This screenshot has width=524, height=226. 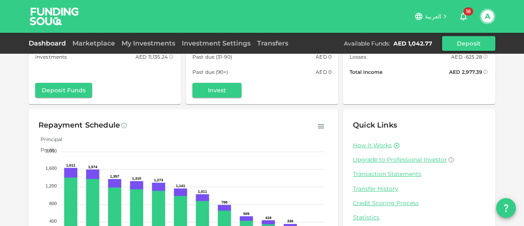 What do you see at coordinates (366, 72) in the screenshot?
I see `span: Total Income` at bounding box center [366, 72].